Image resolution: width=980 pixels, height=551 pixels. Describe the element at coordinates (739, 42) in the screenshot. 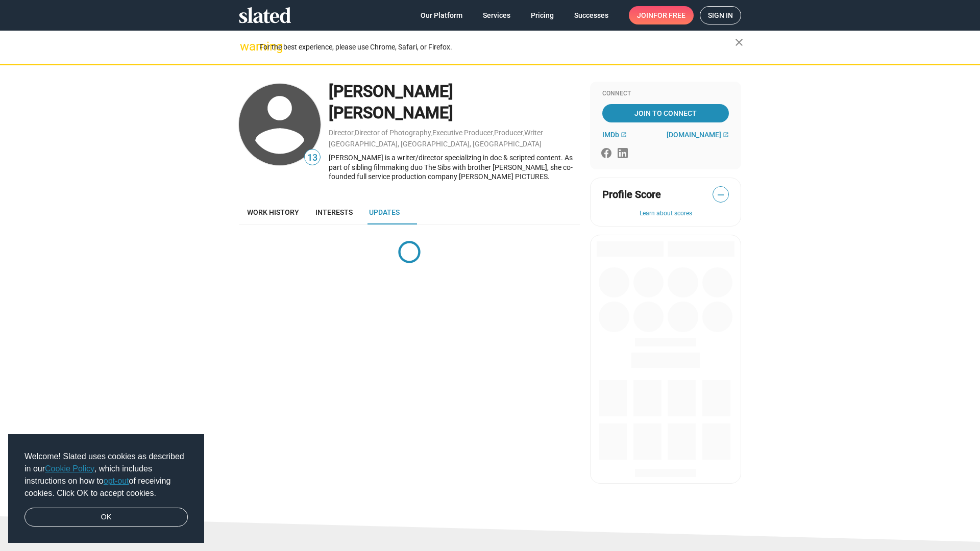

I see `mat-icon: close` at that location.